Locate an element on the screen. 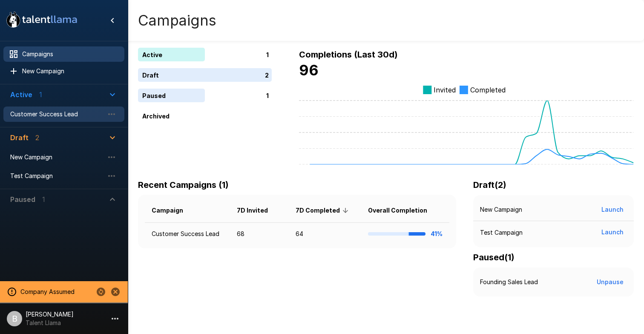  span: 7D Completed is located at coordinates (323, 211).